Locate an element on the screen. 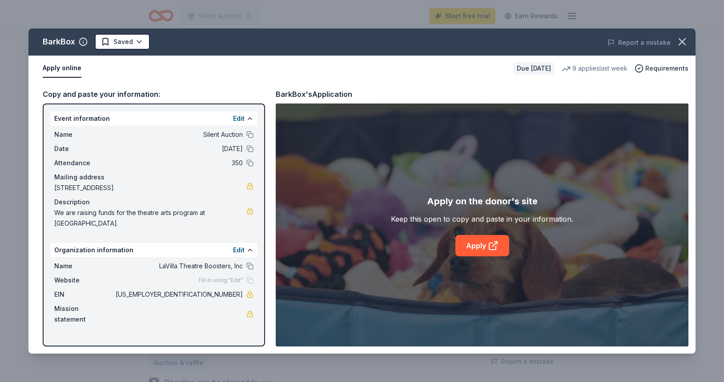  div: Description is located at coordinates (154, 202).